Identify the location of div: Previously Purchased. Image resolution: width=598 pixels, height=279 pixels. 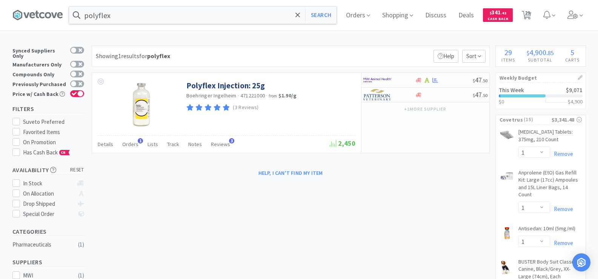
(39, 83).